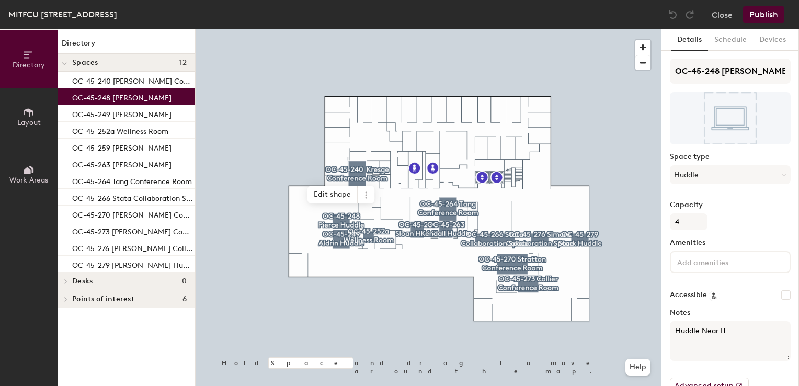 The height and width of the screenshot is (386, 799). I want to click on button: Devices, so click(772, 40).